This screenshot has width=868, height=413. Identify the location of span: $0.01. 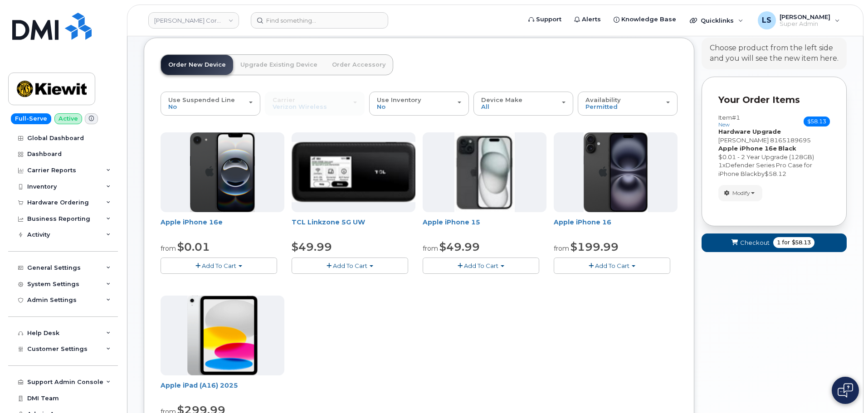
(194, 246).